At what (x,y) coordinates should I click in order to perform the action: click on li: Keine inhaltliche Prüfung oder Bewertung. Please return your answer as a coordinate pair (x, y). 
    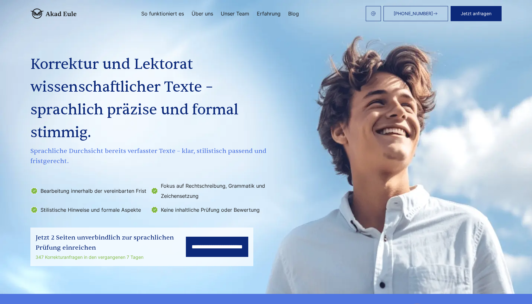
    Looking at the image, I should click on (209, 210).